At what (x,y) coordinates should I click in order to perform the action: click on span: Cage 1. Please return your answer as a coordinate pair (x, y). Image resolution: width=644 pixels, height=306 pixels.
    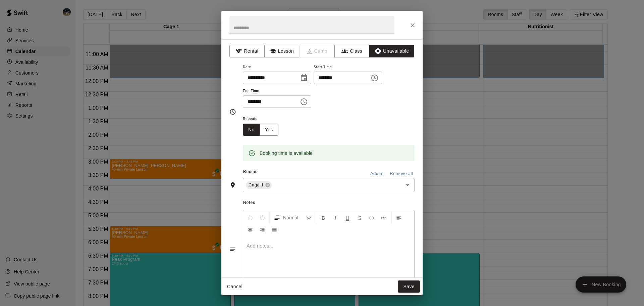
    Looking at the image, I should click on (255, 185).